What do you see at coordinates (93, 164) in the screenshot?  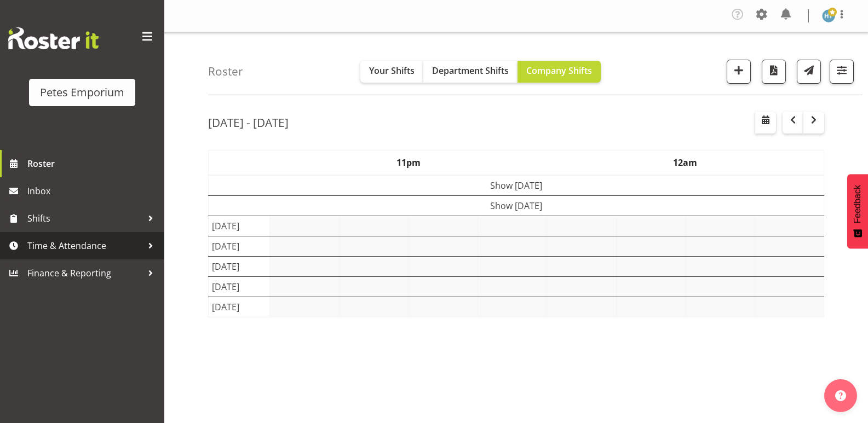 I see `span: Roster` at bounding box center [93, 164].